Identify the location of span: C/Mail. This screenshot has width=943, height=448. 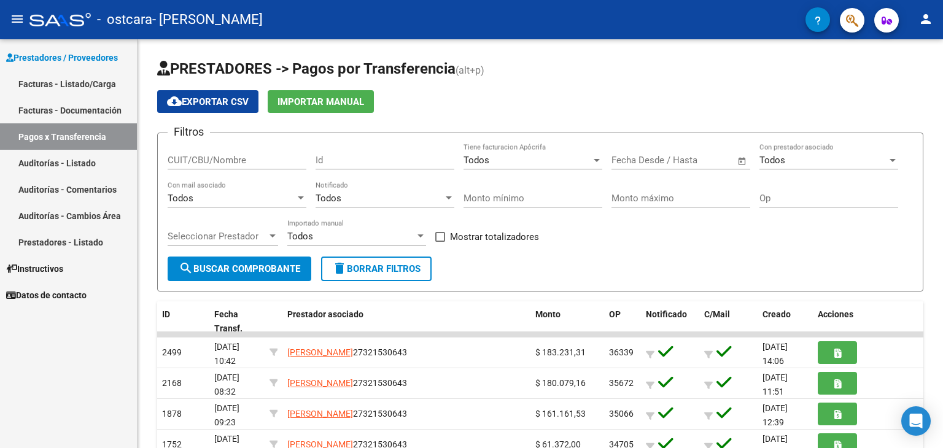
(717, 314).